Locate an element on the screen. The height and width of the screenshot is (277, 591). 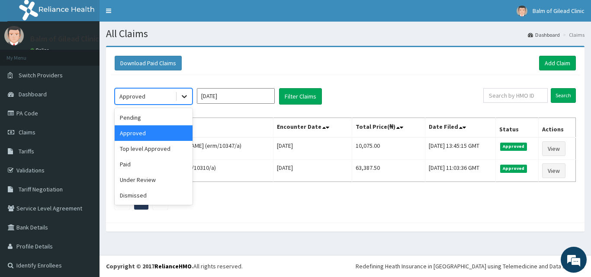
a: Dashboard is located at coordinates (544, 35).